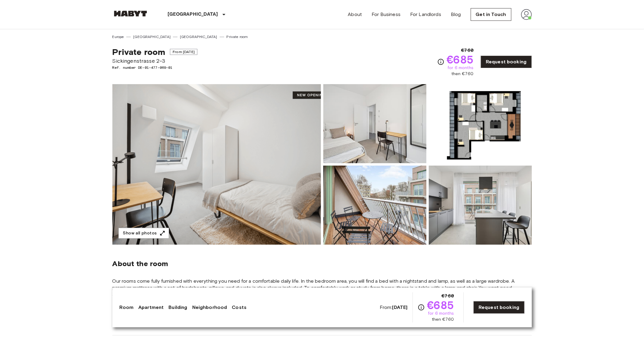  What do you see at coordinates (144, 233) in the screenshot?
I see `button: Show all photos` at bounding box center [144, 233].